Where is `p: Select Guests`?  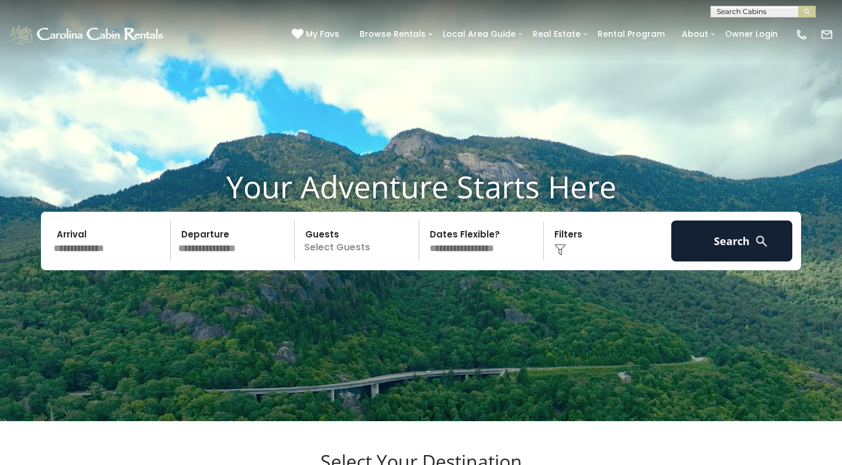
p: Select Guests is located at coordinates (359, 241).